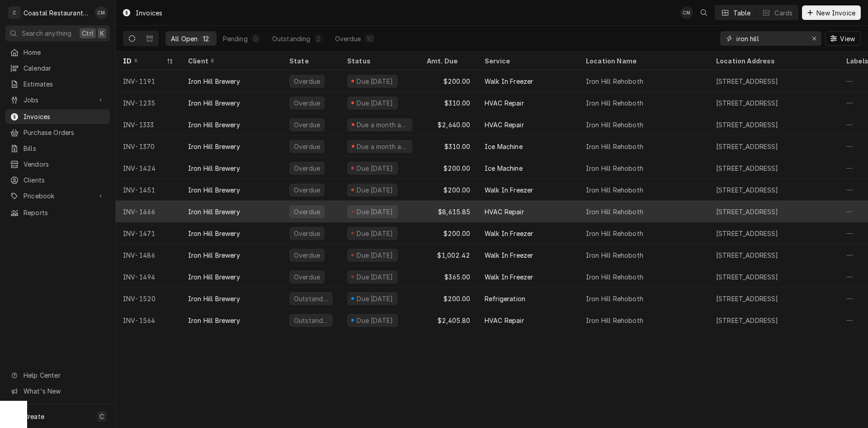 The height and width of the screenshot is (428, 868). What do you see at coordinates (47, 33) in the screenshot?
I see `span: Search anything` at bounding box center [47, 33].